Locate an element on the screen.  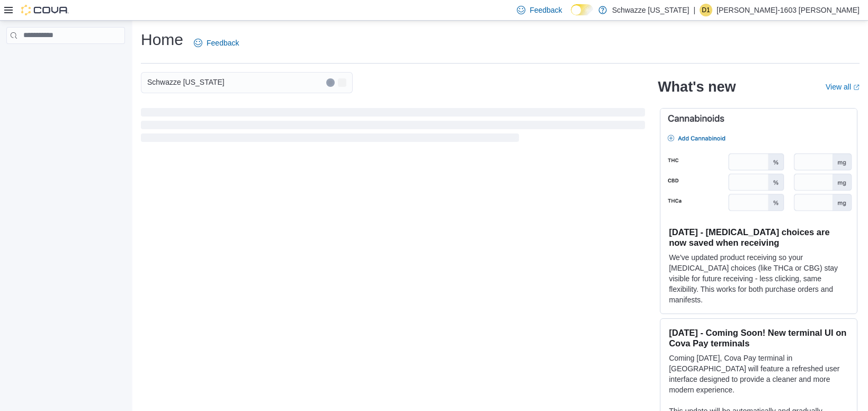
svg: External link is located at coordinates (856, 87).